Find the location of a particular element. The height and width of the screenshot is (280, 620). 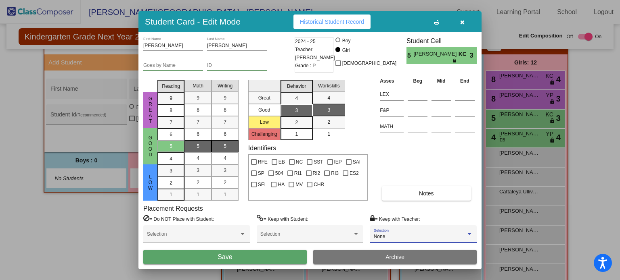

span: RFE is located at coordinates (263, 162).